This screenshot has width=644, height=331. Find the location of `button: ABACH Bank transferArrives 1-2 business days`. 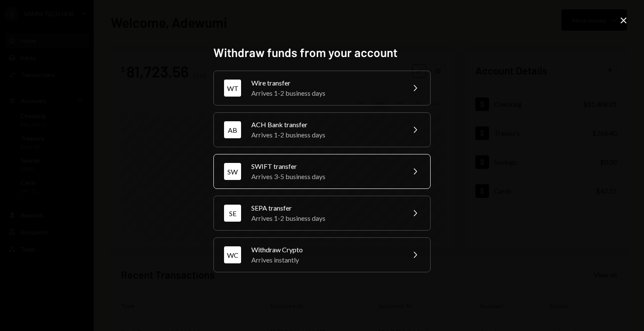

button: ABACH Bank transferArrives 1-2 business days is located at coordinates (322, 130).